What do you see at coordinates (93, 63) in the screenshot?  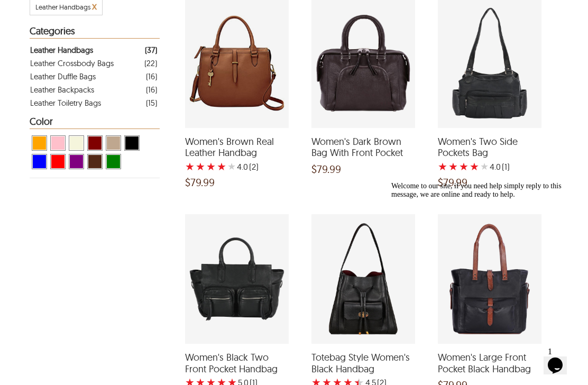 I see `a: Filter Leather Crossbody Bags` at bounding box center [93, 63].